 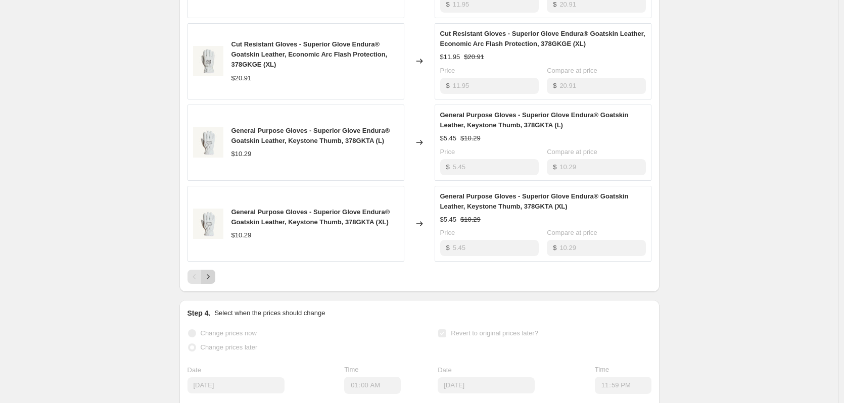 I want to click on div: $11.95, so click(x=450, y=57).